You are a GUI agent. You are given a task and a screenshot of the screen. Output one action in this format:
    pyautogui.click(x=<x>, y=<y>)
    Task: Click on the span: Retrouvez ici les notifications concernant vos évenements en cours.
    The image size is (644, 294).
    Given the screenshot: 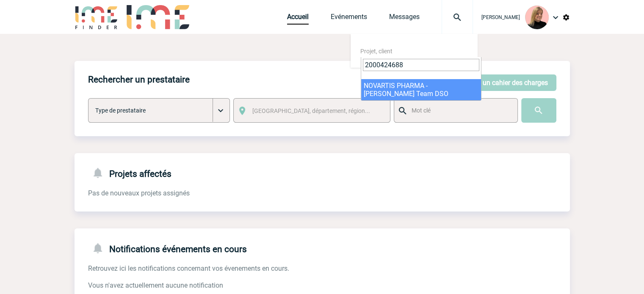 What is the action you would take?
    pyautogui.click(x=188, y=268)
    